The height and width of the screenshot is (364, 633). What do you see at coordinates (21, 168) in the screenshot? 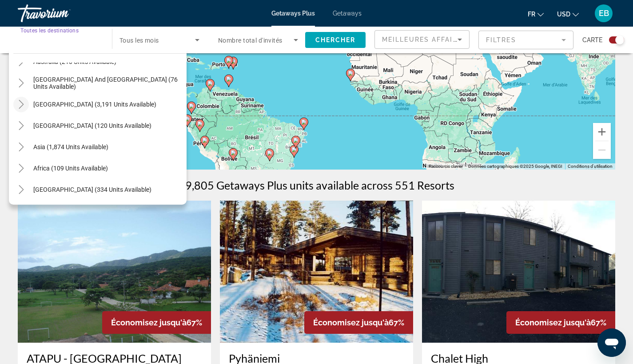
I see `button: Toggle Africa (109 units available)` at bounding box center [21, 168].